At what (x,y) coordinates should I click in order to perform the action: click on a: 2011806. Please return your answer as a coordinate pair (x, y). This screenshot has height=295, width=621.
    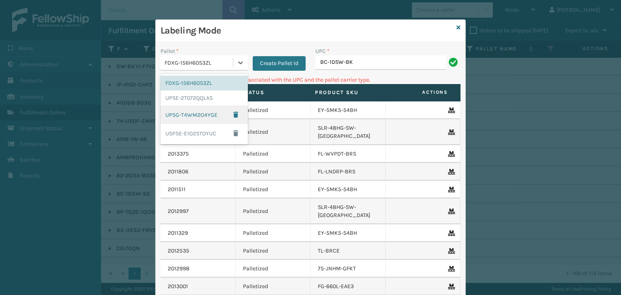
    Looking at the image, I should click on (178, 172).